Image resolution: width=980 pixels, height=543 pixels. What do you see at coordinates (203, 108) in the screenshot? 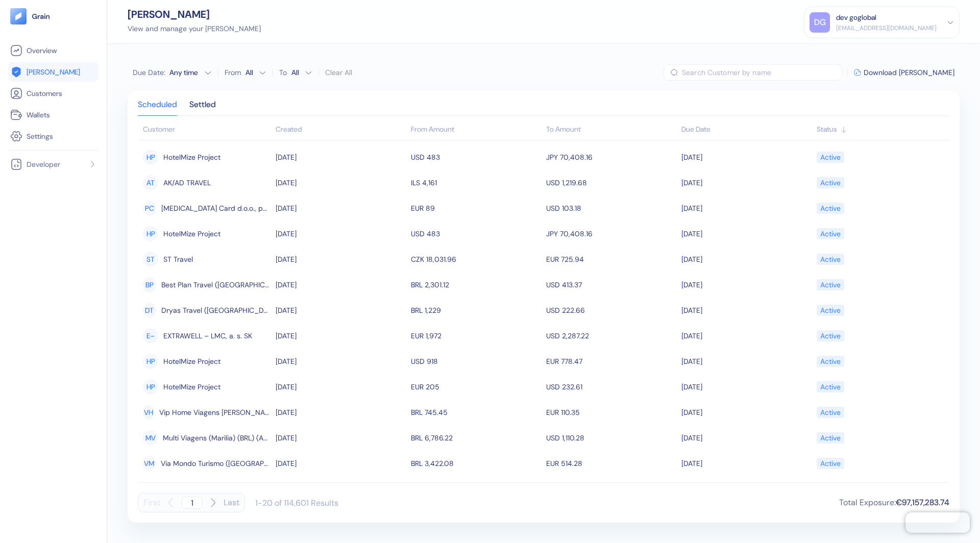
I see `div: Settled` at bounding box center [203, 108].